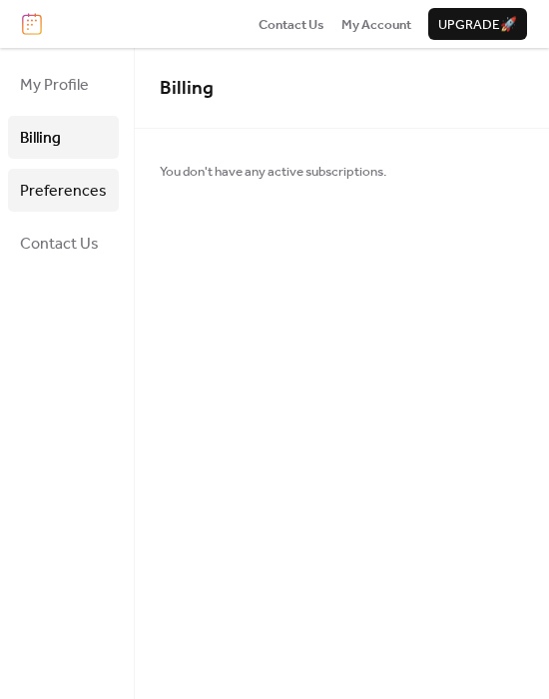 This screenshot has height=699, width=549. Describe the element at coordinates (63, 84) in the screenshot. I see `a: My Profile` at that location.